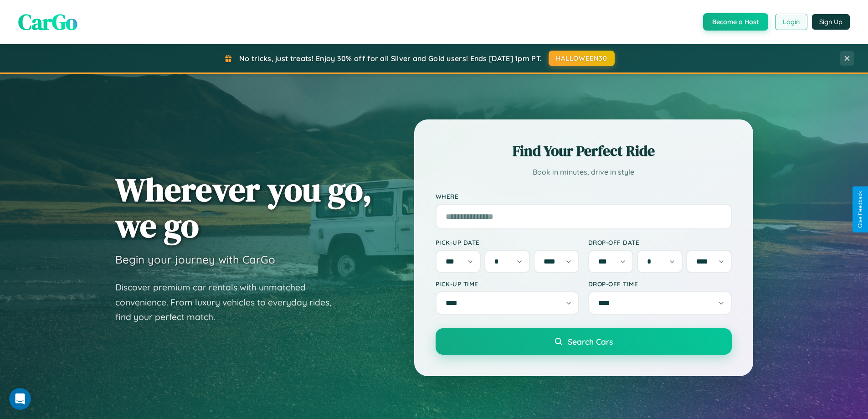 The width and height of the screenshot is (868, 419). I want to click on button: Search Cars, so click(584, 342).